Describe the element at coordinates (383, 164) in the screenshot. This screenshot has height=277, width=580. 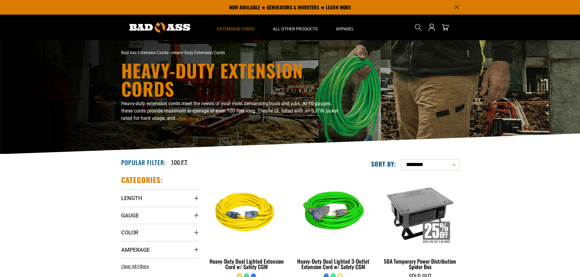
I see `label: Sort by:` at that location.